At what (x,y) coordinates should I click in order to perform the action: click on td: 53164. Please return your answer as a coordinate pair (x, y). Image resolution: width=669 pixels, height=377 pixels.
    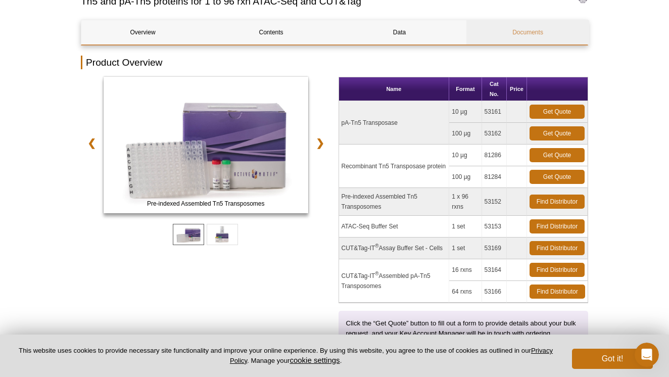
    Looking at the image, I should click on (494, 270).